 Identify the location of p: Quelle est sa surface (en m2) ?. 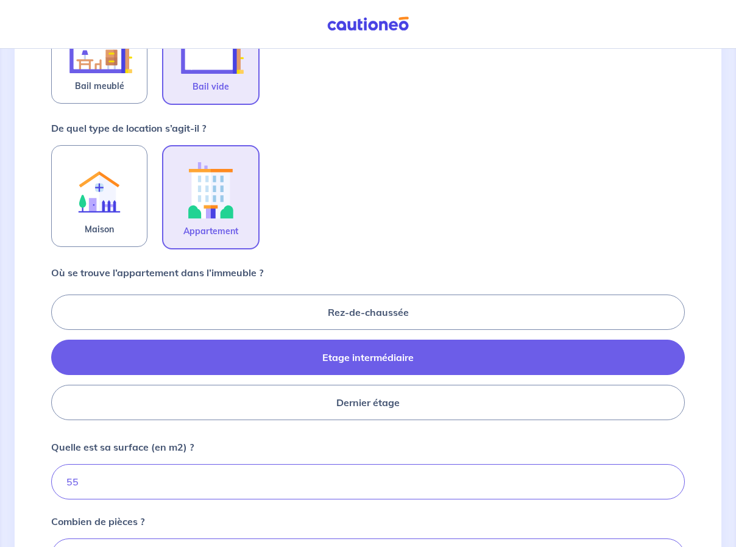
(122, 447).